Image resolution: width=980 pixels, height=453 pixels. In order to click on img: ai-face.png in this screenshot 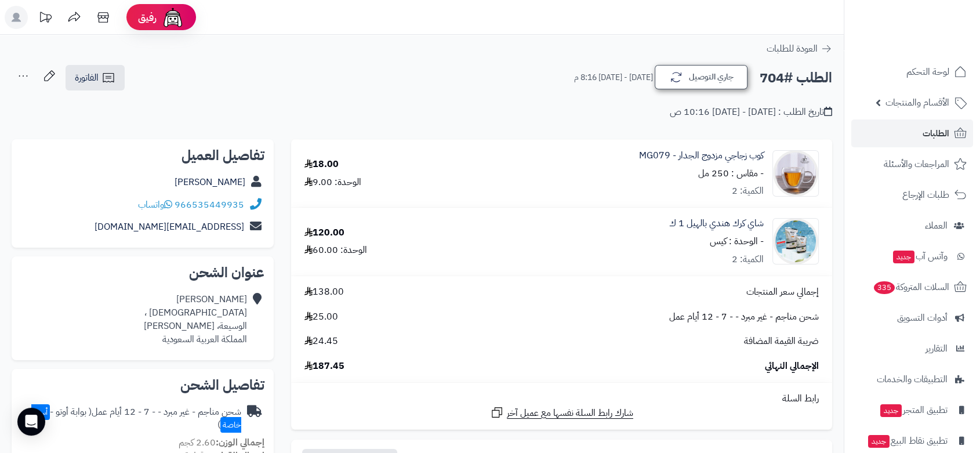, I will do `click(173, 18)`.